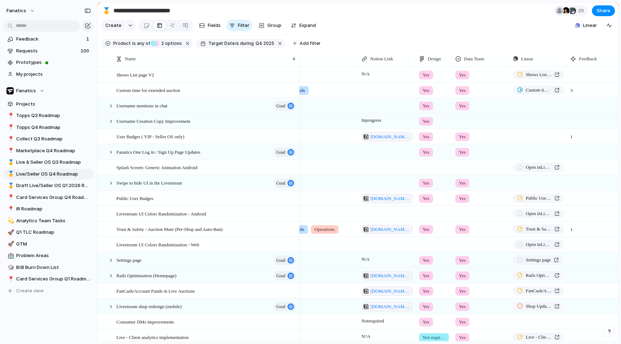 The width and height of the screenshot is (621, 344). Describe the element at coordinates (310, 43) in the screenshot. I see `span: Add filter` at that location.